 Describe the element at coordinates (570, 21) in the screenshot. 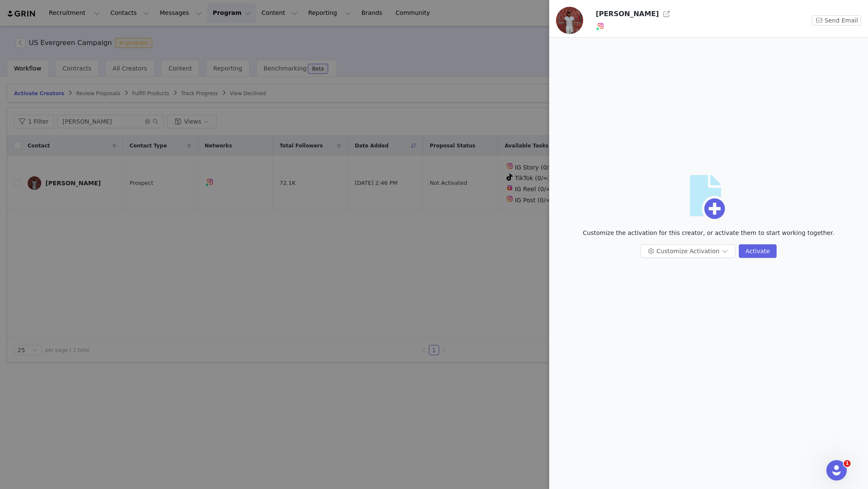

I see `img: e2ab4f6c-ef6b-4a08-b124-d07805ee2cd2--s.jpg` at that location.